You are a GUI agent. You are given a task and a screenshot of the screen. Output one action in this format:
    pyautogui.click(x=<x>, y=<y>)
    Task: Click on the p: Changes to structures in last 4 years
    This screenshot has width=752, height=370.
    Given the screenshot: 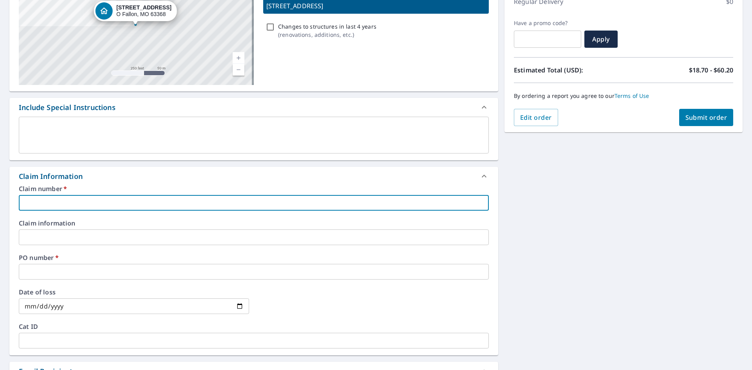 What is the action you would take?
    pyautogui.click(x=327, y=26)
    